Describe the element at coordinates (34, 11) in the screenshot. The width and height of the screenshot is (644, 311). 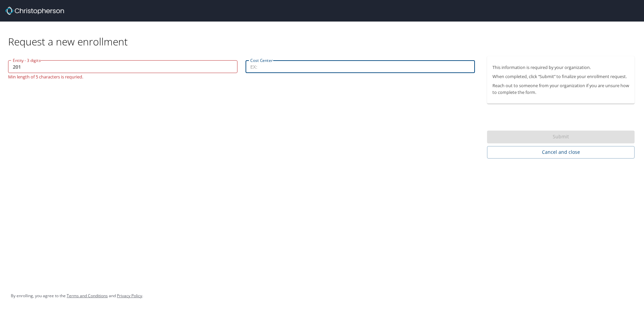
I see `img: cbt logo` at that location.